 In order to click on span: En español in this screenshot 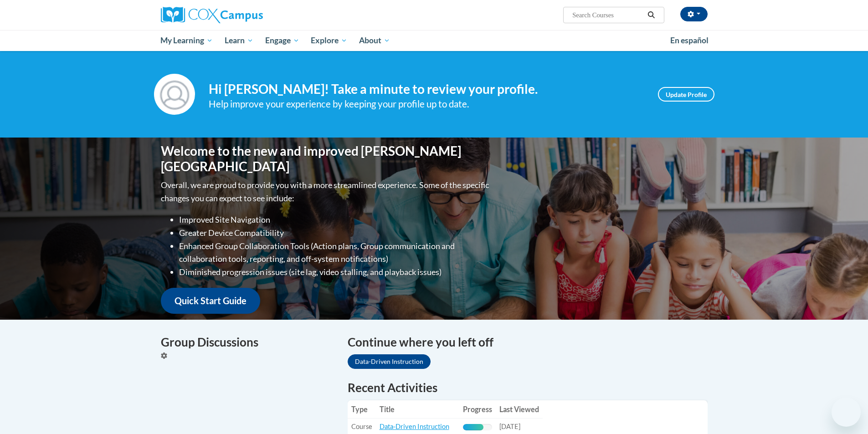, I will do `click(689, 40)`.